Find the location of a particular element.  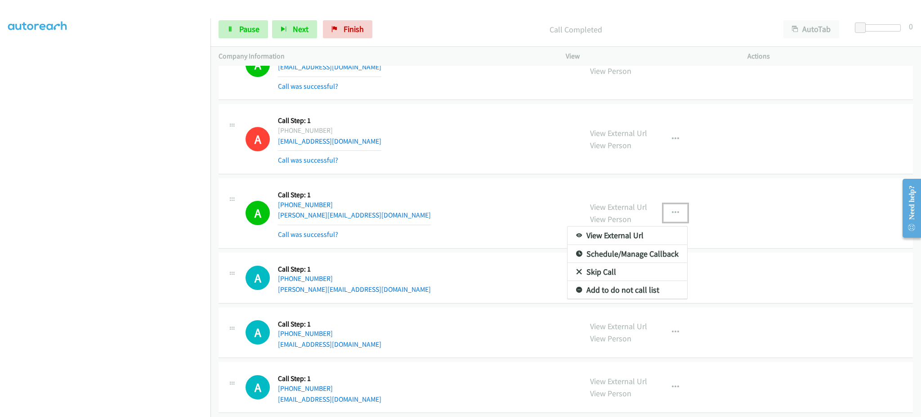

div: Open Resource Center is located at coordinates (16, 36).